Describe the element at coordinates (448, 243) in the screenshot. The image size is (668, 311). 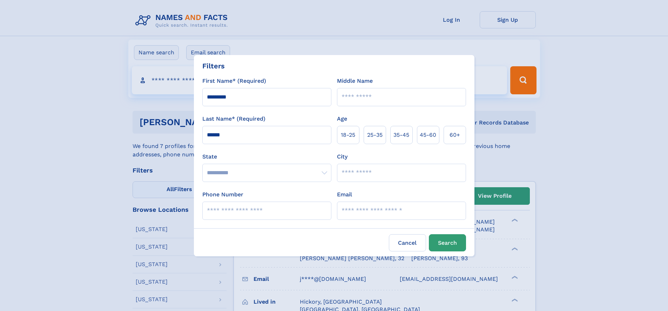
I see `button: Search` at that location.